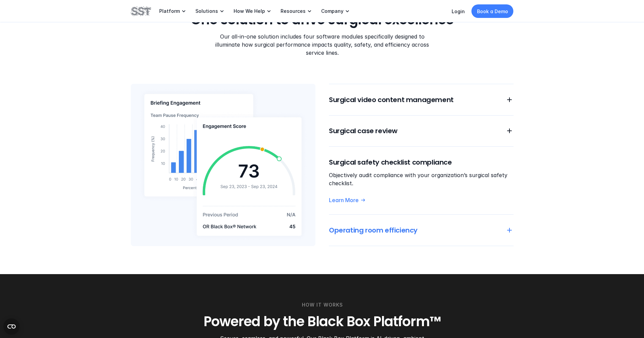 This screenshot has height=338, width=644. I want to click on p: Book a Demo, so click(493, 11).